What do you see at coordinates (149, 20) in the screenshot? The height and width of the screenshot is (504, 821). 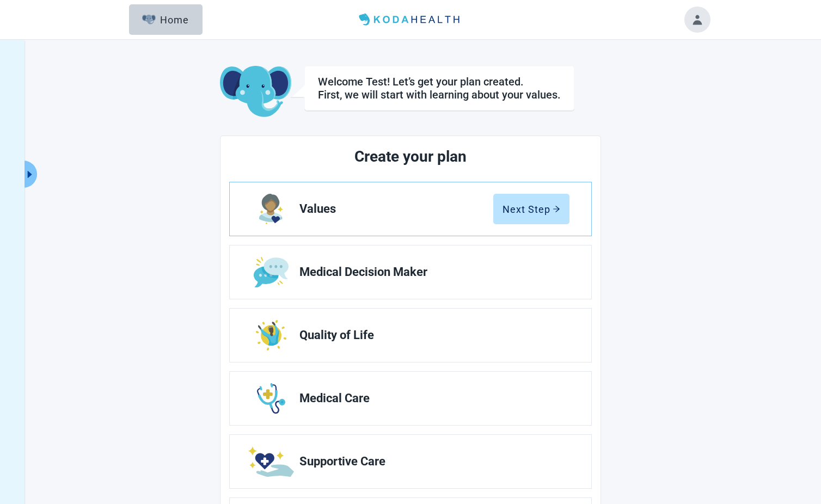 I see `img: Elephant` at bounding box center [149, 20].